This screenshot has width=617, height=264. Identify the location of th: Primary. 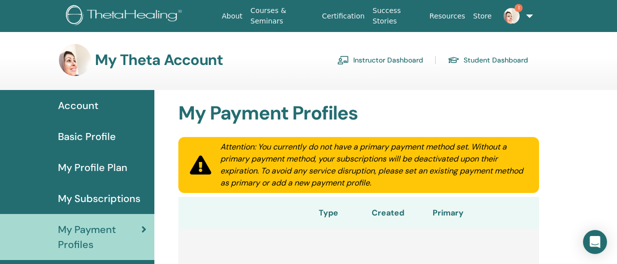
(448, 213).